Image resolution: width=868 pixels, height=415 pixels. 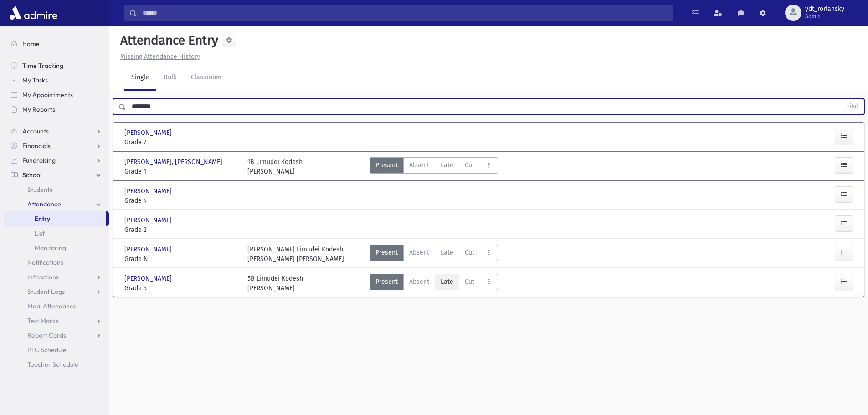 What do you see at coordinates (181, 171) in the screenshot?
I see `span: Grade 1` at bounding box center [181, 171].